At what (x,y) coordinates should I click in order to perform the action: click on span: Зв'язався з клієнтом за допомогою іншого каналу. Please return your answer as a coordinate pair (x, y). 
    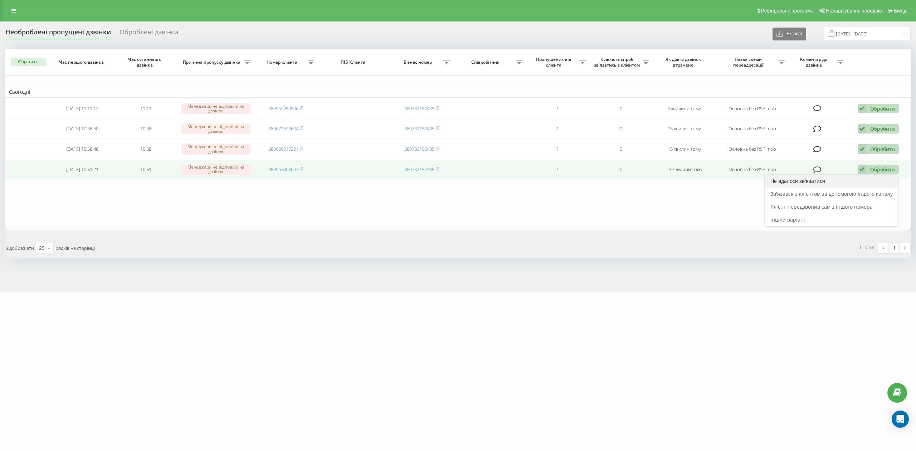
    Looking at the image, I should click on (832, 194).